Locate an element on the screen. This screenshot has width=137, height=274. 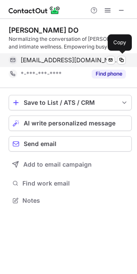
span: Add to email campaign is located at coordinates (57, 164).